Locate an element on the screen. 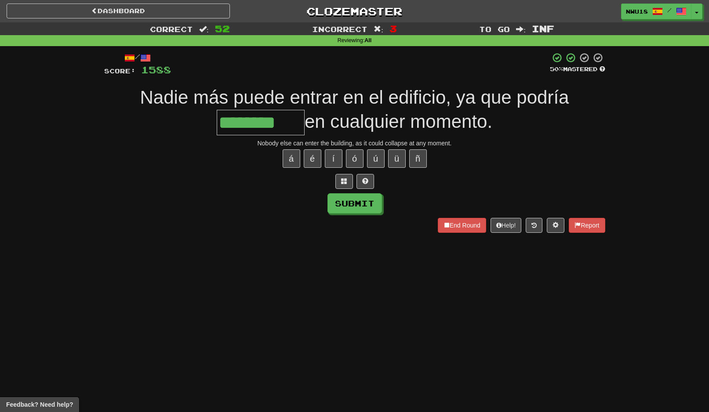  span: 50 % is located at coordinates (557, 69).